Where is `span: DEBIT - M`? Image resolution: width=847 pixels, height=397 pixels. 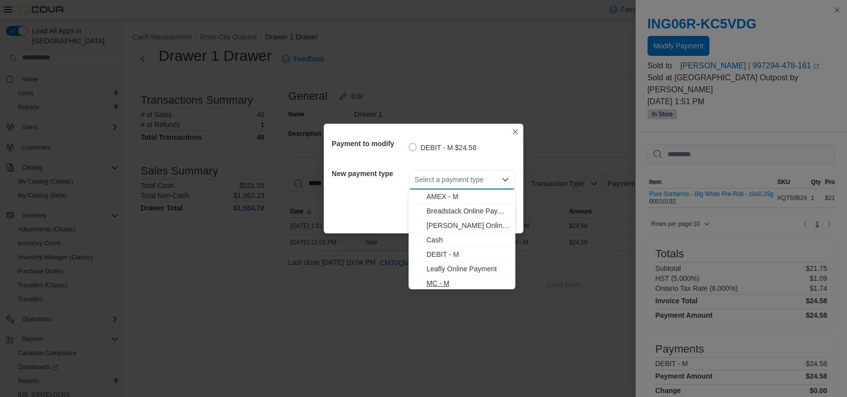 span: DEBIT - M is located at coordinates (468, 254).